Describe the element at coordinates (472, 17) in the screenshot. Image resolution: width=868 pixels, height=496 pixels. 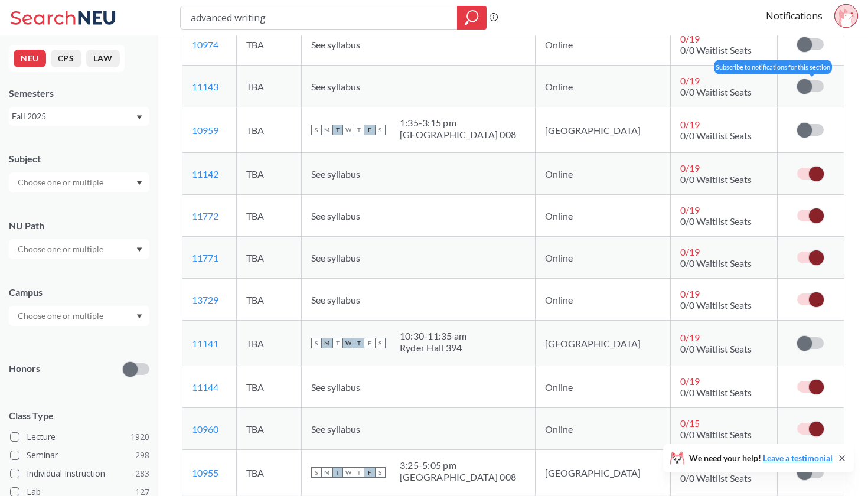
I see `div: magnifying glass` at that location.